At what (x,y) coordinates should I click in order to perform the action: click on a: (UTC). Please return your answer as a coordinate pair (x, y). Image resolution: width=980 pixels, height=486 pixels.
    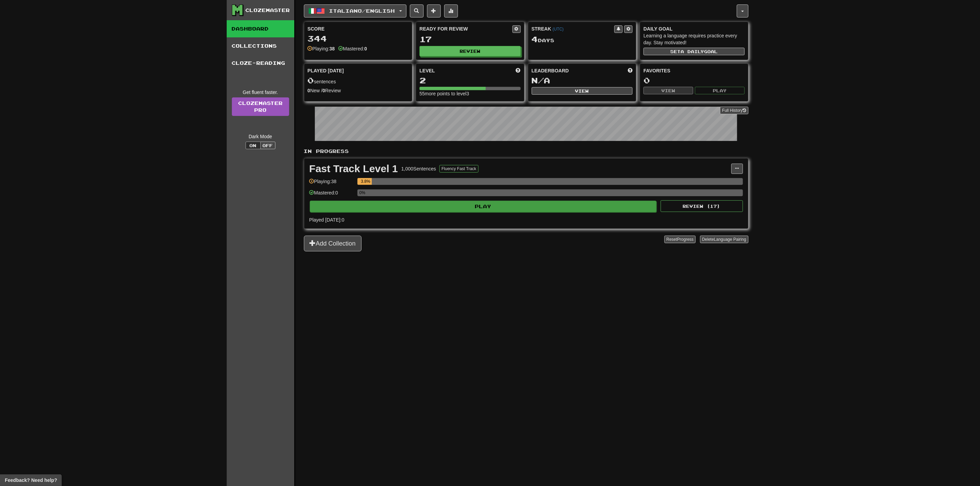
    Looking at the image, I should click on (559, 29).